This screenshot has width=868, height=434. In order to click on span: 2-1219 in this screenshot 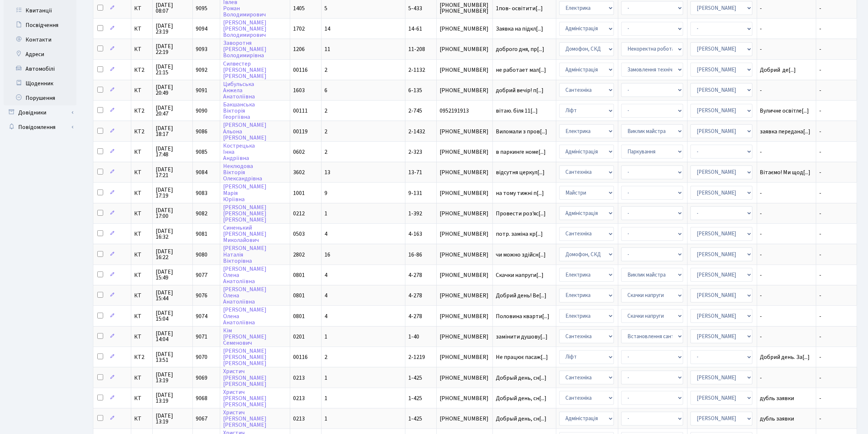, I will do `click(417, 357)`.